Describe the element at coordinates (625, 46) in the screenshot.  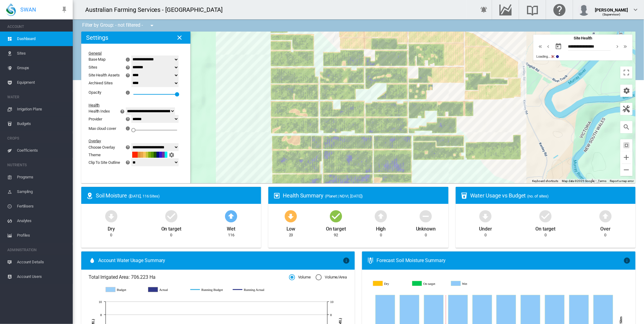
I see `button: icon-chevron-double-right` at that location.